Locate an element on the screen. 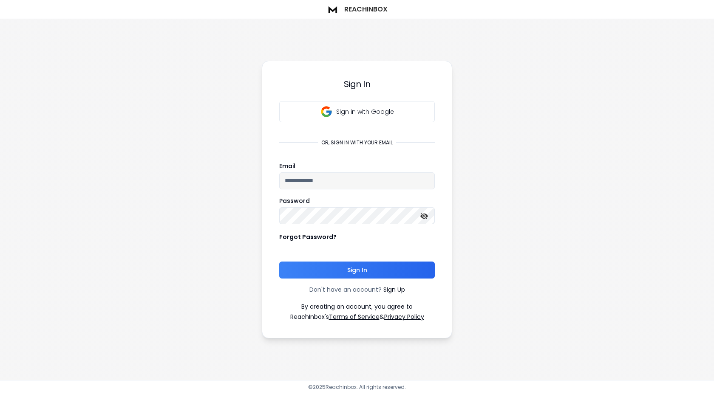  a: Privacy Policy is located at coordinates (404, 317).